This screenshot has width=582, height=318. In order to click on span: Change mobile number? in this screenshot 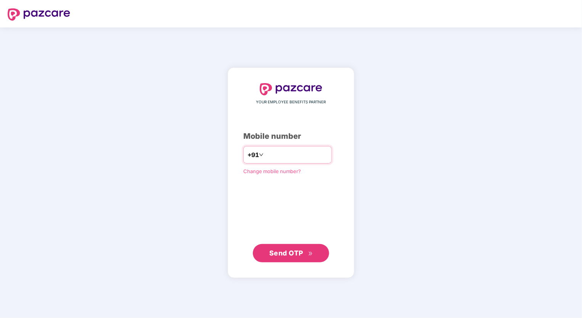, I will do `click(272, 171)`.